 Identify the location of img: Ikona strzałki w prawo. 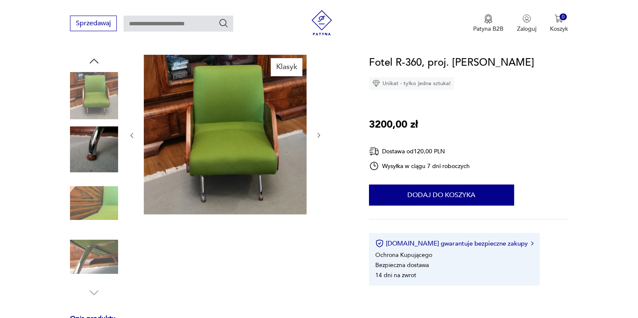
(532, 244).